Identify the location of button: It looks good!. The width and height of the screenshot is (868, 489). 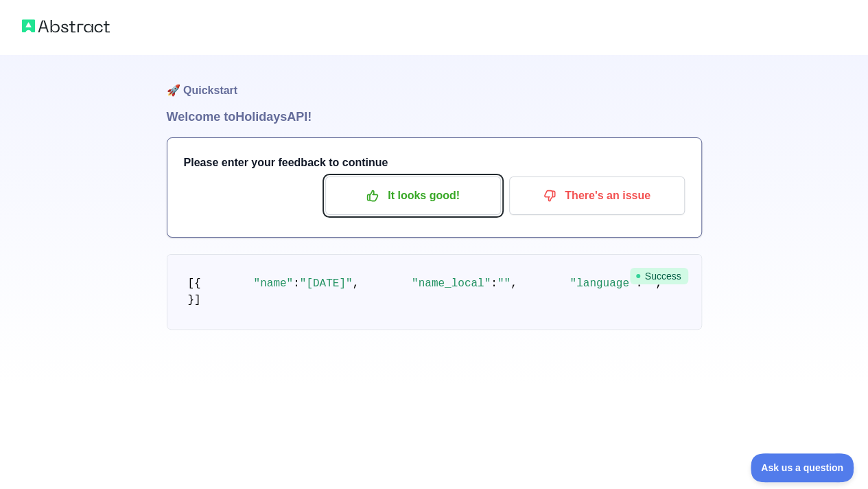
(413, 196).